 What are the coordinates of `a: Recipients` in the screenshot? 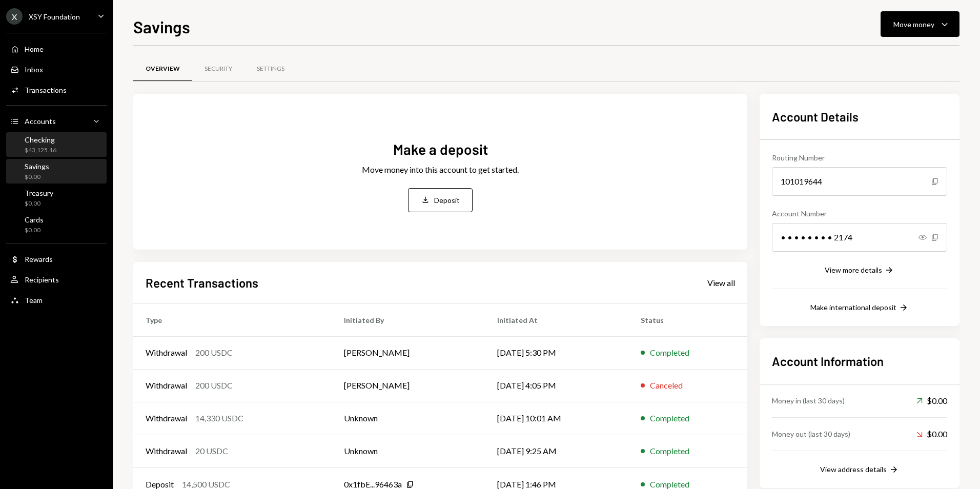 It's located at (57, 279).